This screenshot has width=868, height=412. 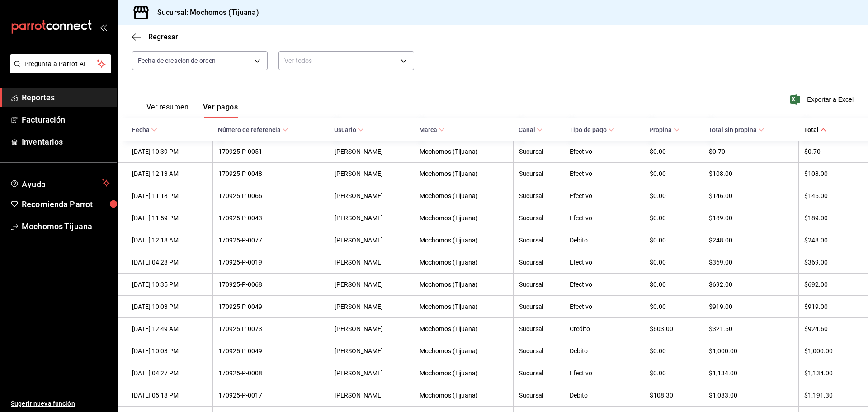 I want to click on div: $1,134.00, so click(x=751, y=373).